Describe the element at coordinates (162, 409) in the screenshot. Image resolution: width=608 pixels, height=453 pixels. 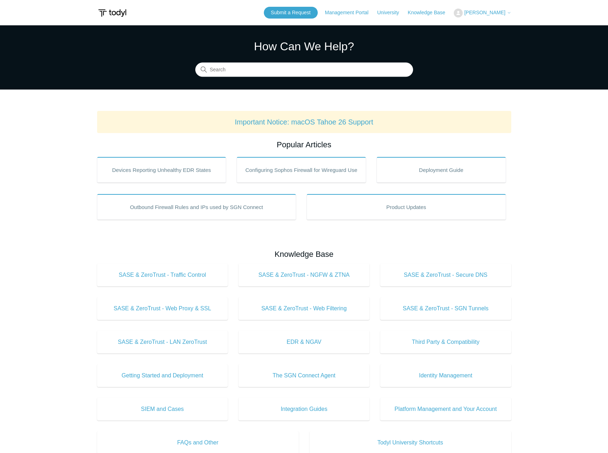
I see `a: SIEM and Cases` at that location.